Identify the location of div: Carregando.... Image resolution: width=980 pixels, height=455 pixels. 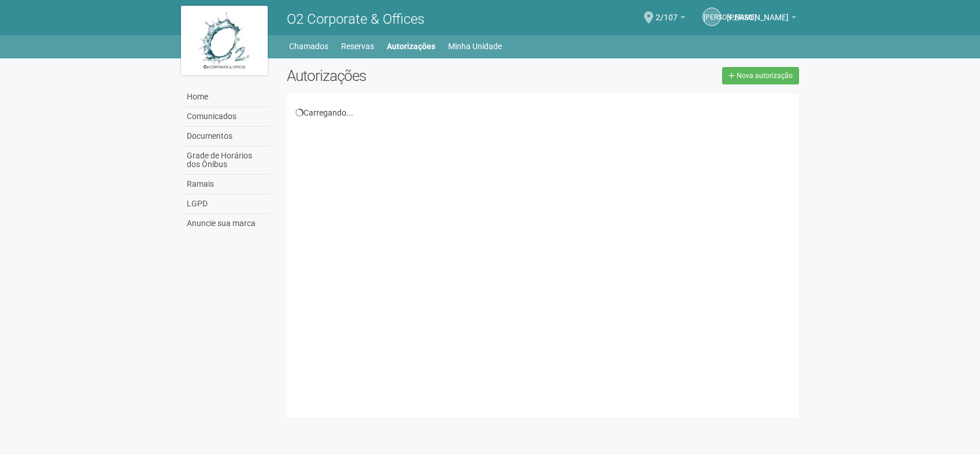
(543, 113).